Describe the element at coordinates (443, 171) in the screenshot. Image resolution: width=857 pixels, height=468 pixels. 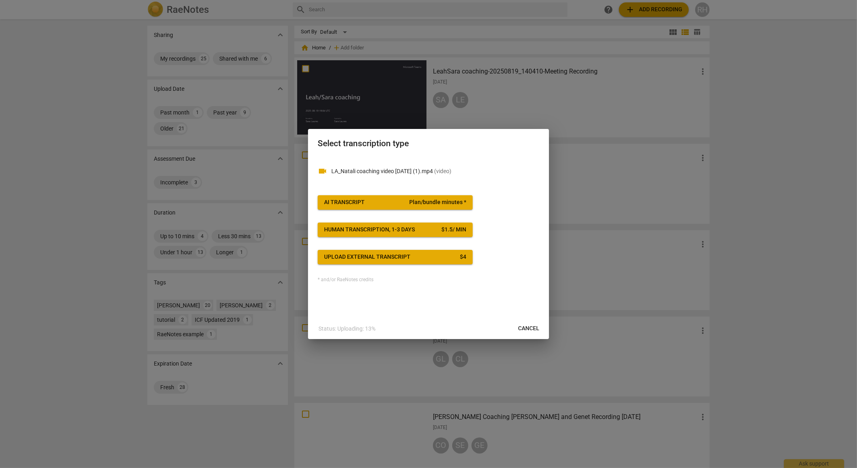
I see `span: ( video )` at that location.